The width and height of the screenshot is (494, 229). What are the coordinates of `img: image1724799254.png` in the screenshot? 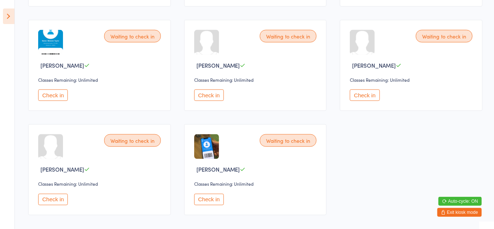 It's located at (206, 147).